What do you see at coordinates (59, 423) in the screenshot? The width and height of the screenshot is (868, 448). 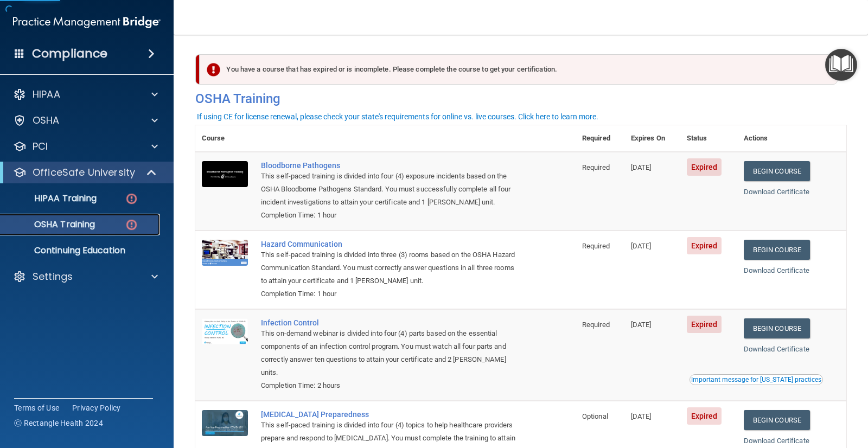 I see `span: Ⓒ Rectangle Health 2024` at bounding box center [59, 423].